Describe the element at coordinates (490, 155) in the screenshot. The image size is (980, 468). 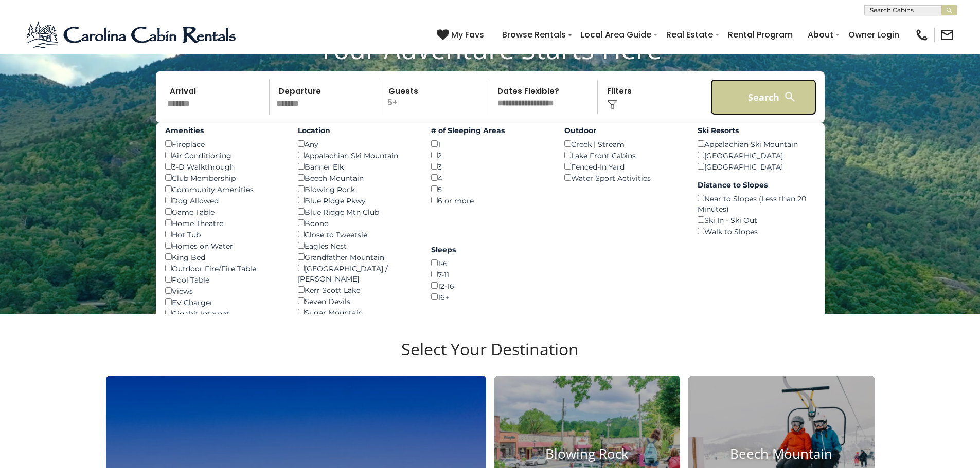
I see `div: 2` at that location.